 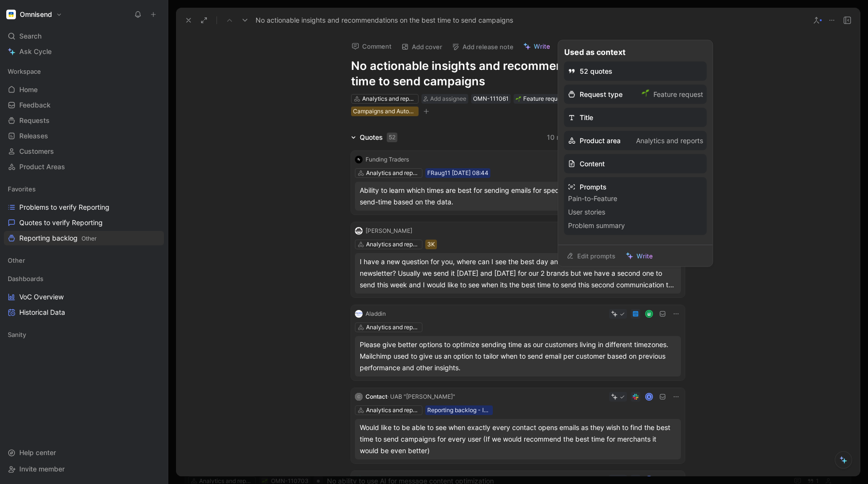 I want to click on a: Releases, so click(x=84, y=136).